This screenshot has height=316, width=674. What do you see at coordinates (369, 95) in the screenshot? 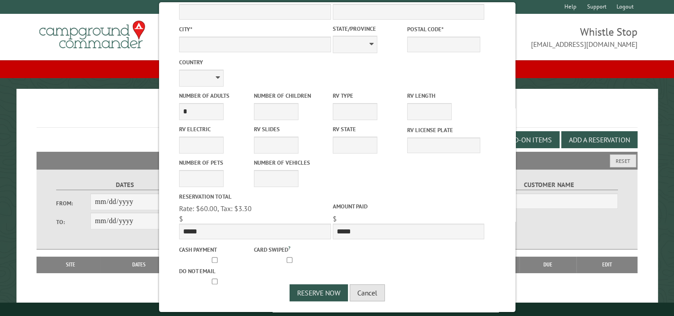
I see `label: RV Type` at bounding box center [369, 95].